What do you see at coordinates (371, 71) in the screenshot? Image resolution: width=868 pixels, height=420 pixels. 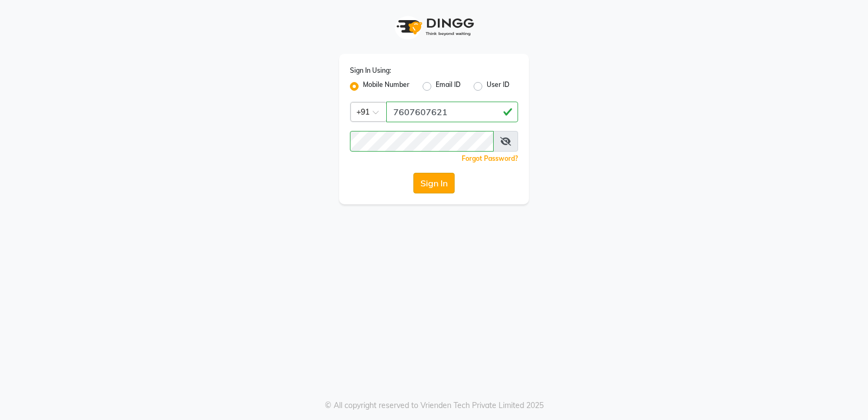 I see `label: Sign In Using:` at bounding box center [371, 71].